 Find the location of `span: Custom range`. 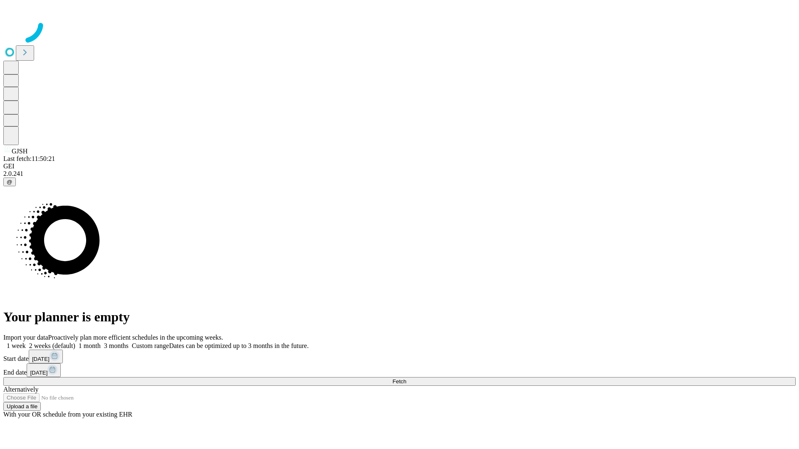

span: Custom range is located at coordinates (150, 346).